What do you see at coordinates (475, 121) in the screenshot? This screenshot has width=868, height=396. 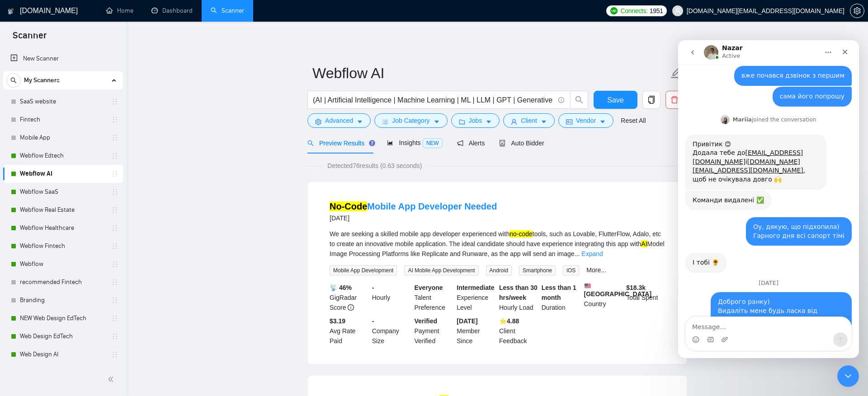 I see `span: Jobs` at bounding box center [475, 121].